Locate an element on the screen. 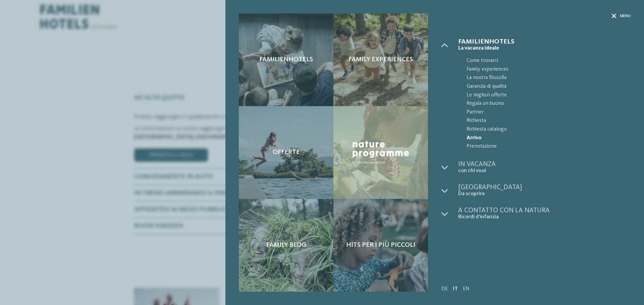 The height and width of the screenshot is (305, 644). span: Come trovarci is located at coordinates (548, 61).